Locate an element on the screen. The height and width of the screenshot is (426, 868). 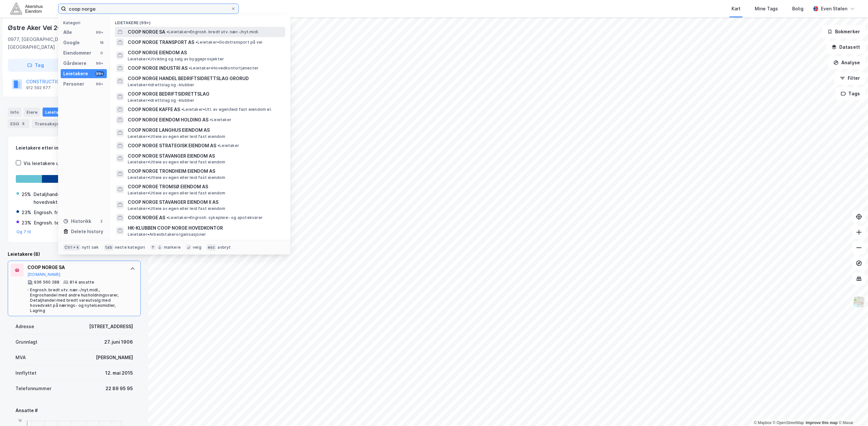
div: 936 560 288 is located at coordinates (46, 282).